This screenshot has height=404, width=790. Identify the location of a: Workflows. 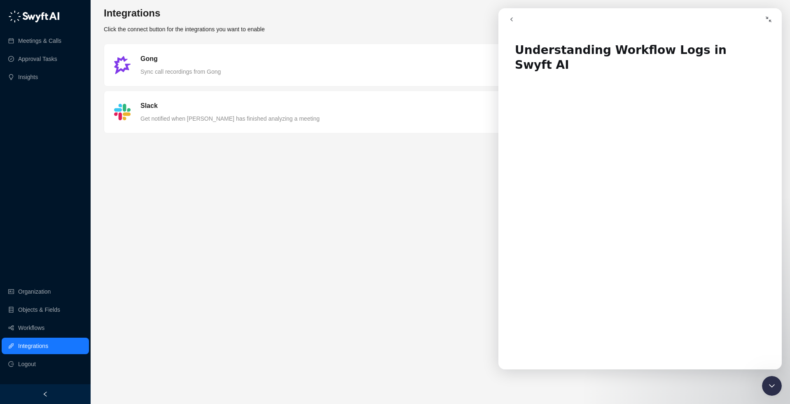
(31, 328).